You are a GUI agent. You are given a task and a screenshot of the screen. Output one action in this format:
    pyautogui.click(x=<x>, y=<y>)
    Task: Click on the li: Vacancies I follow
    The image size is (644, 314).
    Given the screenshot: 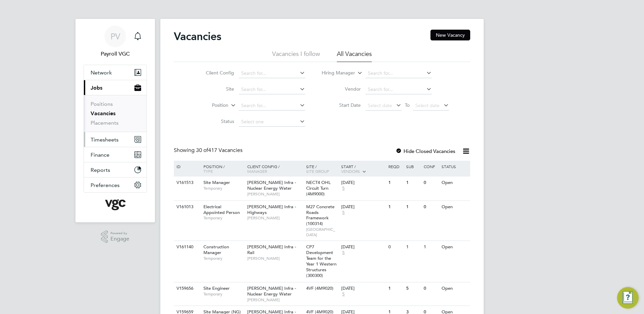 What is the action you would take?
    pyautogui.click(x=296, y=56)
    